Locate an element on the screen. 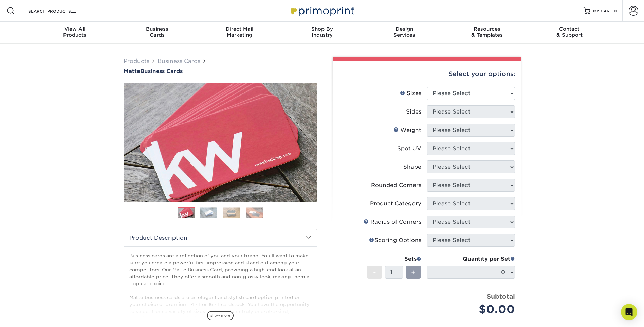 The height and width of the screenshot is (327, 644). h2: Product Description is located at coordinates (220, 237).